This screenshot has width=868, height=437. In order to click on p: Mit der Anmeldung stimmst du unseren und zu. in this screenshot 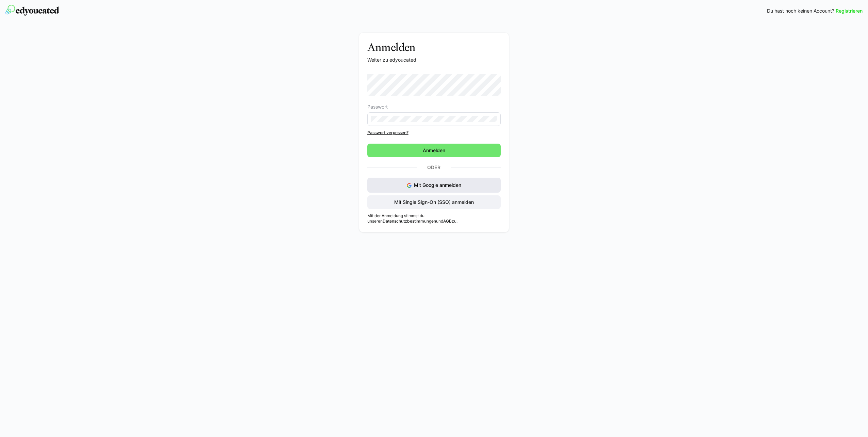, I will do `click(434, 218)`.